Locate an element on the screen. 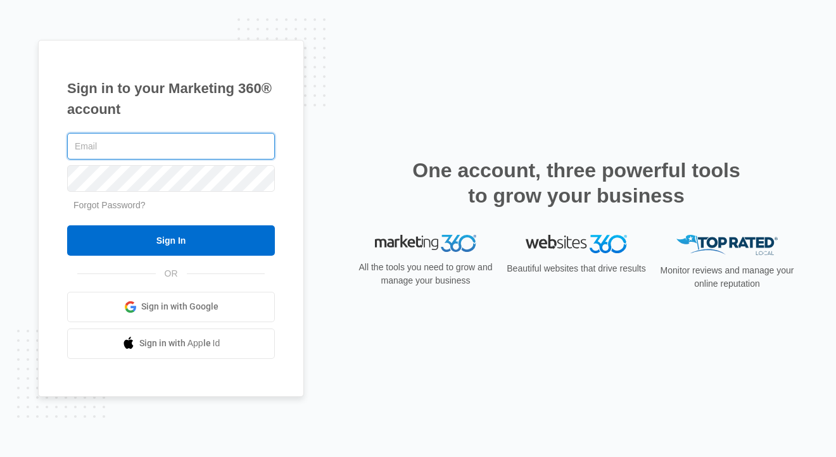 This screenshot has height=457, width=836. input: Email is located at coordinates (171, 146).